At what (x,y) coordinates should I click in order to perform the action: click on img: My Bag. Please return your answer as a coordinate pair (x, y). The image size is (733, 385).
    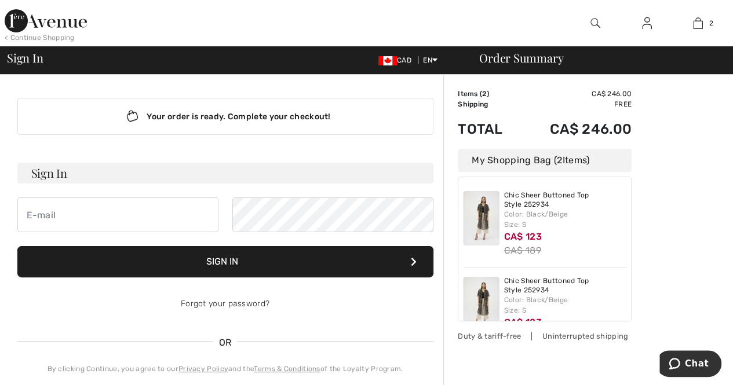
    Looking at the image, I should click on (698, 23).